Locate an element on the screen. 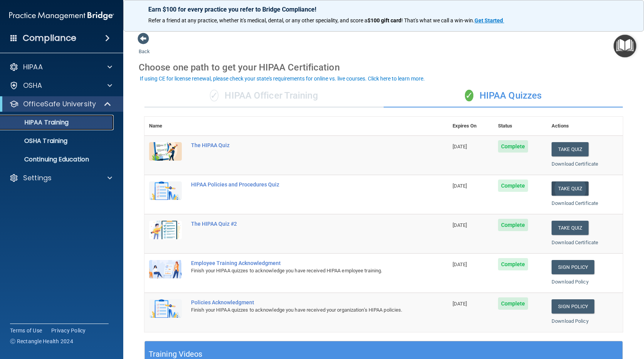 This screenshot has height=359, width=644. a: OfficeSafe University is located at coordinates (60, 104).